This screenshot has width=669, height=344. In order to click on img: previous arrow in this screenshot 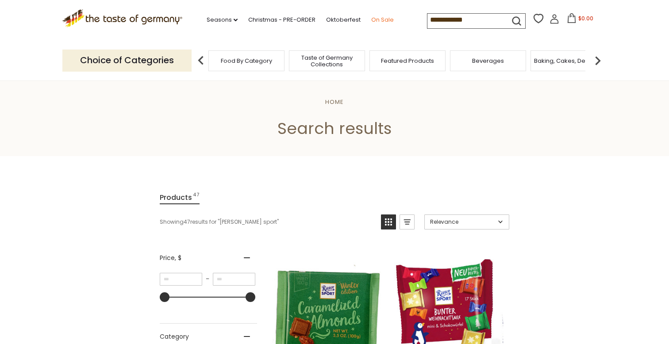, I will do `click(201, 61)`.